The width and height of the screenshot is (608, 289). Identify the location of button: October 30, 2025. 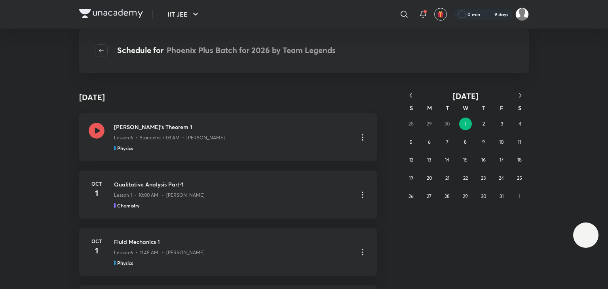
(483, 196).